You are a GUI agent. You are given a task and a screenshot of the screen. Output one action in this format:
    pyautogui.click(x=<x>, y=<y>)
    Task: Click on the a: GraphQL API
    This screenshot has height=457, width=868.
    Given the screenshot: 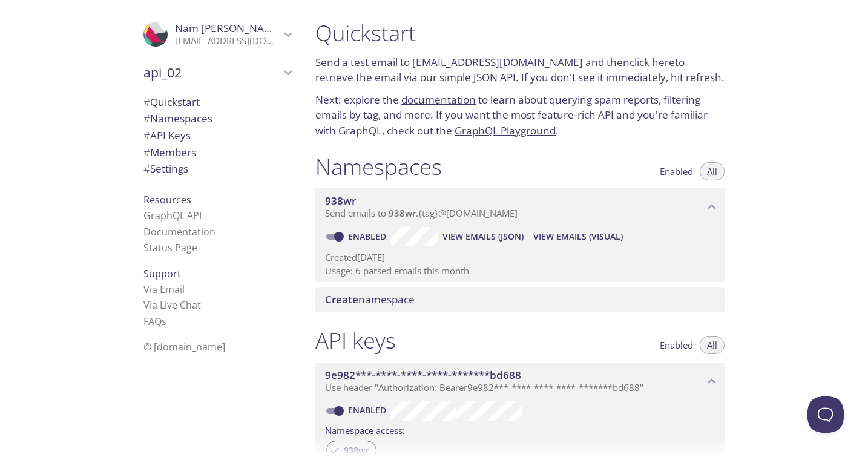 What is the action you would take?
    pyautogui.click(x=173, y=216)
    